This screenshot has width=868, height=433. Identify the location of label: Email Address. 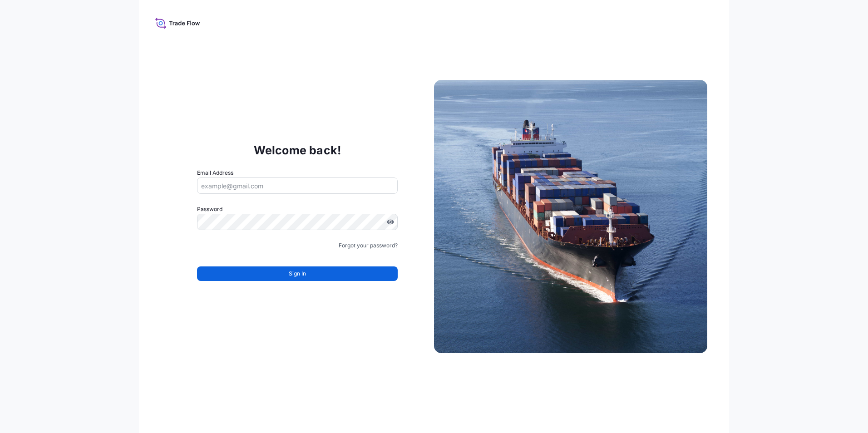
(215, 173).